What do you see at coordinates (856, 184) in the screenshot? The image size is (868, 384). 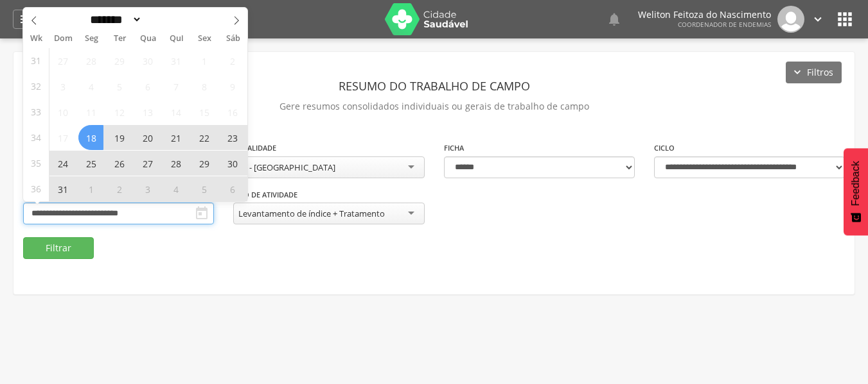 I see `span: Feedback` at bounding box center [856, 184].